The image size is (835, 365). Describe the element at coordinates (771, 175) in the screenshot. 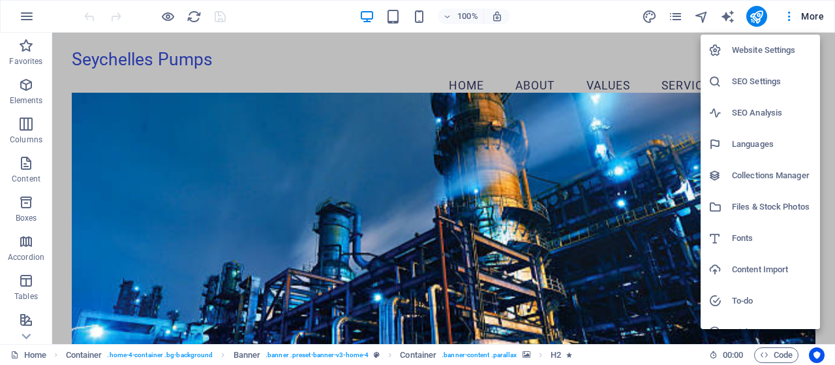

I see `h6: Collections Manager` at that location.